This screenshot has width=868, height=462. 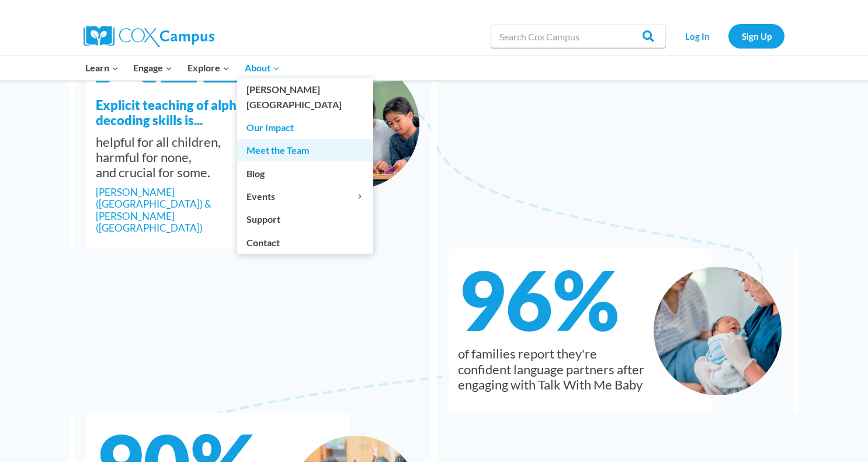 What do you see at coordinates (552, 372) in the screenshot?
I see `p: of families report they're confident language partners after engaging with Talk With Me Baby` at bounding box center [552, 372].